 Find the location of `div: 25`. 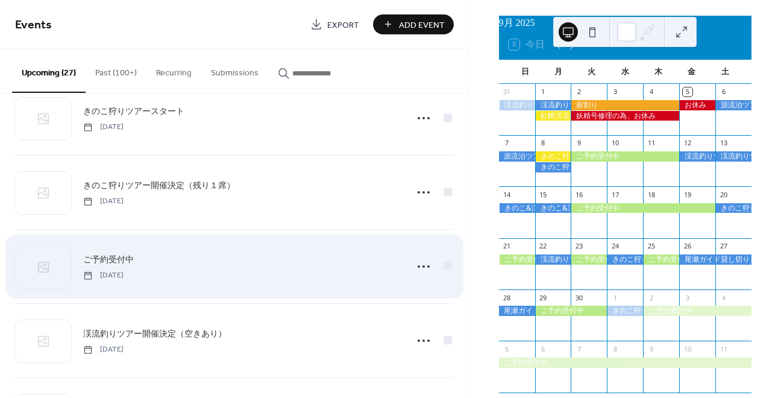

div: 25 is located at coordinates (650, 246).